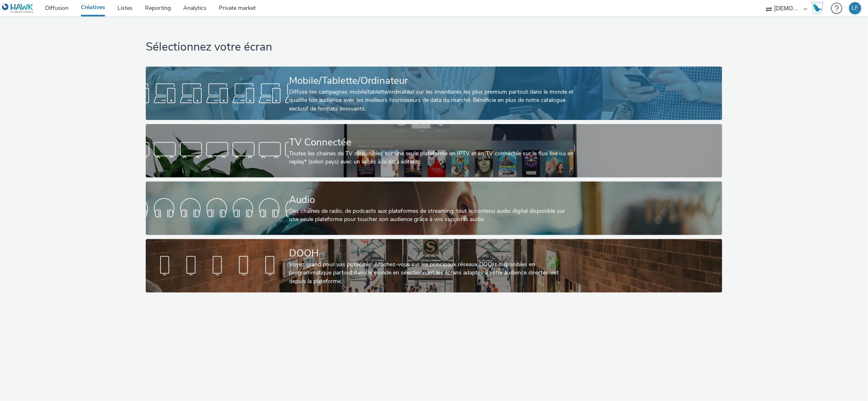 This screenshot has width=868, height=401. Describe the element at coordinates (433, 142) in the screenshot. I see `div: TV Connectée` at that location.